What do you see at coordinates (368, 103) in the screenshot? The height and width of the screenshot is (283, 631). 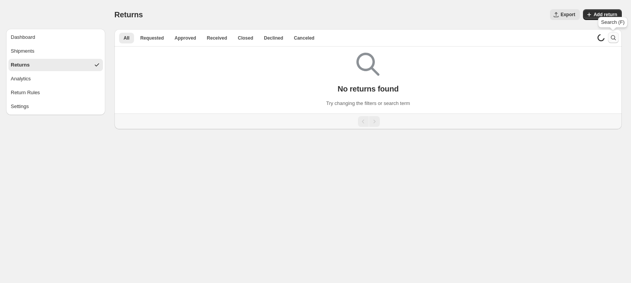 I see `p: Try changing the filters or search term` at bounding box center [368, 103].